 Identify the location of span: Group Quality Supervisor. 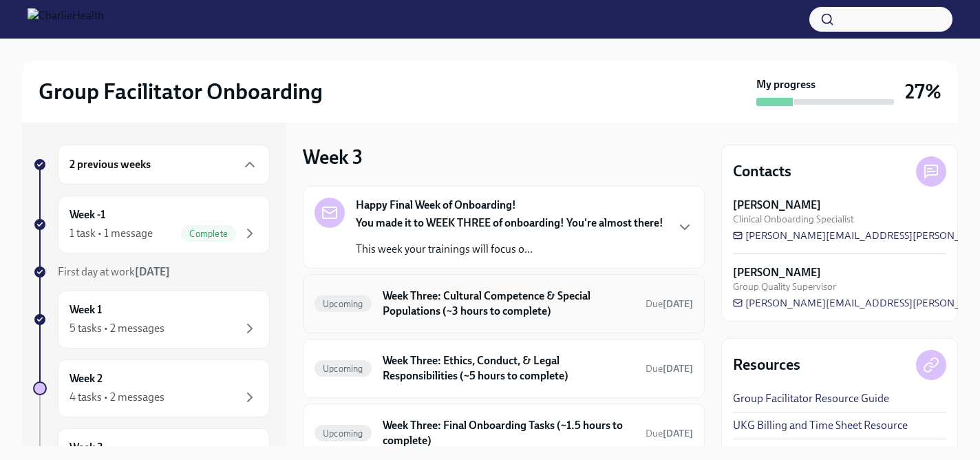
(785, 287).